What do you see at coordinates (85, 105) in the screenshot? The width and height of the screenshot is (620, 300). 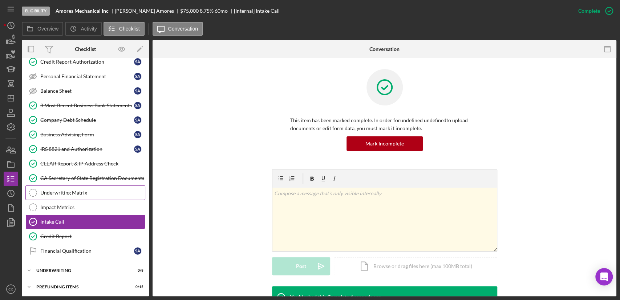 I see `a: 3 Most Recent Business Bank StatementsSA` at bounding box center [85, 105].